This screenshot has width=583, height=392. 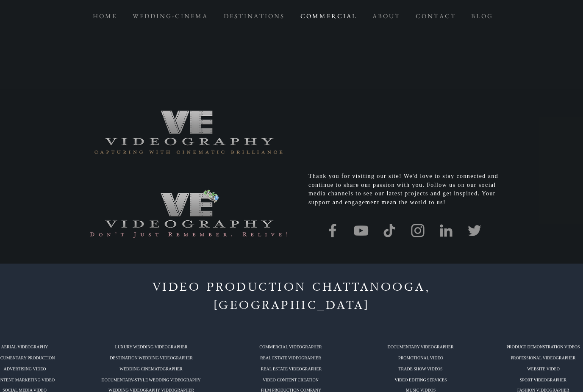 What do you see at coordinates (188, 215) in the screenshot?
I see `img: Chattanoga Wedding Videographer` at bounding box center [188, 215].